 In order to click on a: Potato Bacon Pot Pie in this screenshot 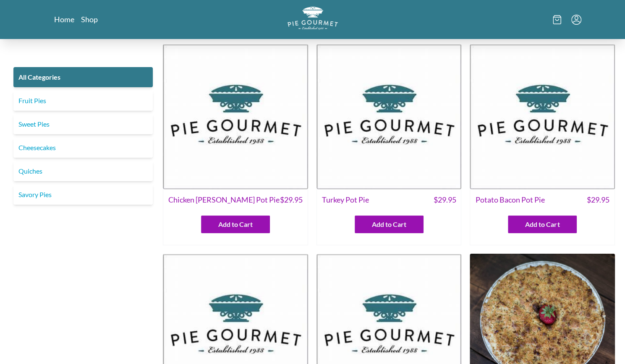, I will do `click(543, 117)`.